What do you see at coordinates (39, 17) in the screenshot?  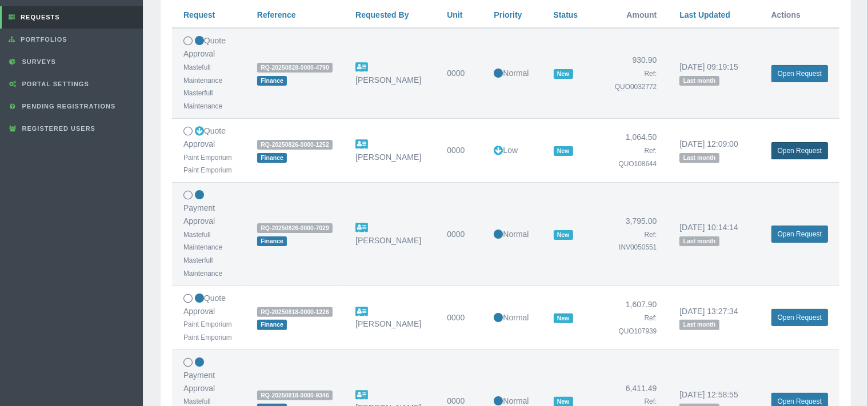 I see `span: Requests` at bounding box center [39, 17].